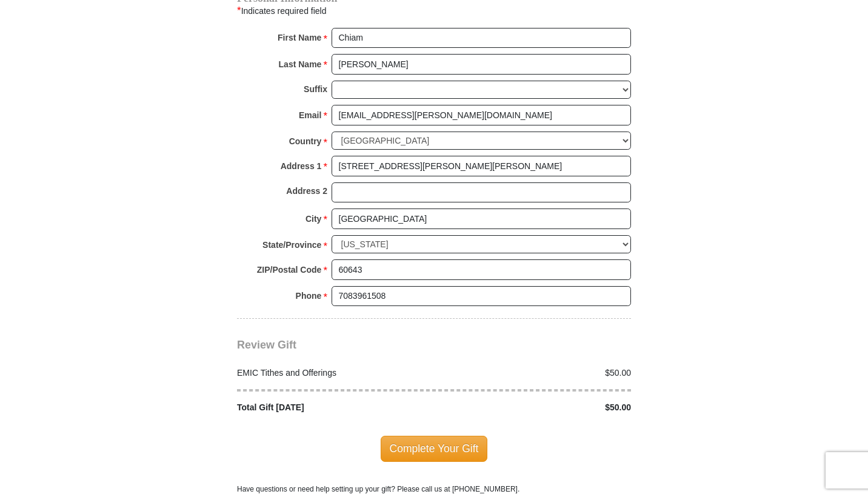  What do you see at coordinates (290, 270) in the screenshot?
I see `strong: ZIP/Postal Code` at bounding box center [290, 270].